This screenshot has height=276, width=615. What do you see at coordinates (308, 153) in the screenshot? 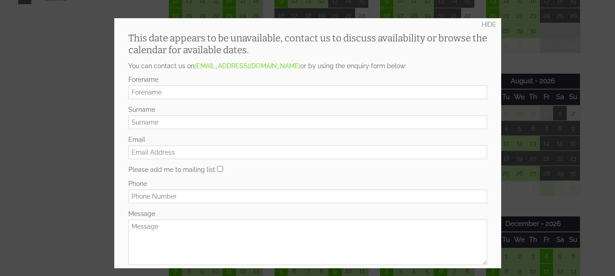
I see `input: Email Address` at bounding box center [308, 153].